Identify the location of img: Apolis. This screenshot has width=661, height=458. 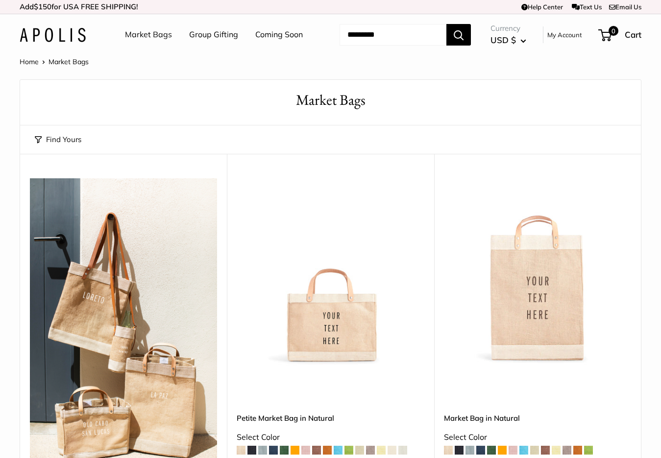
(52, 35).